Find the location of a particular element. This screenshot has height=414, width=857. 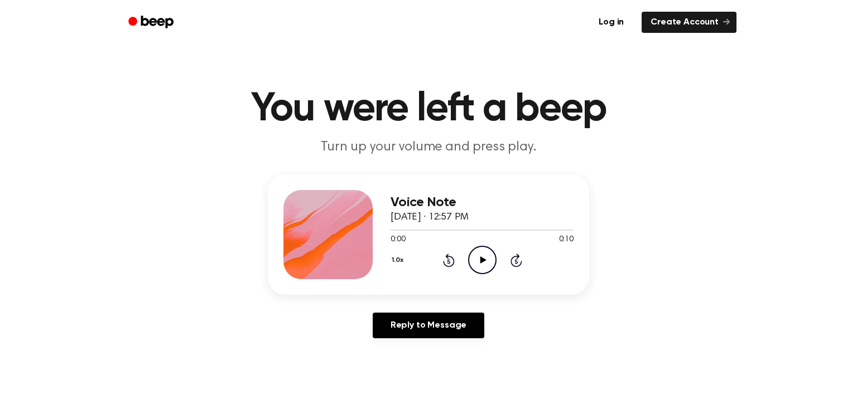

a: Log in is located at coordinates (611, 22).